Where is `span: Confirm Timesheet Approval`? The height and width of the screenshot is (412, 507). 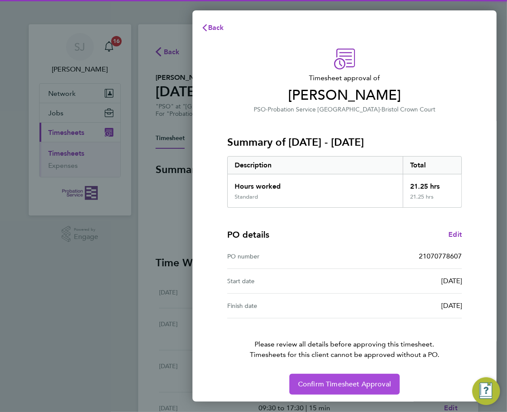
span: Confirm Timesheet Approval is located at coordinates (344, 385).